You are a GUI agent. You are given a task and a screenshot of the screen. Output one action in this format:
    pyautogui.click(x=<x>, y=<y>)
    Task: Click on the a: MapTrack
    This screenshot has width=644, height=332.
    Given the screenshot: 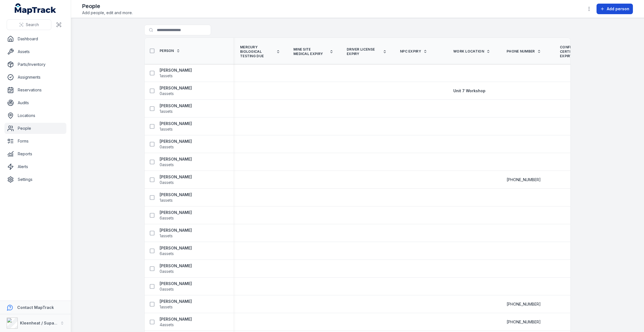 What is the action you would take?
    pyautogui.click(x=36, y=9)
    